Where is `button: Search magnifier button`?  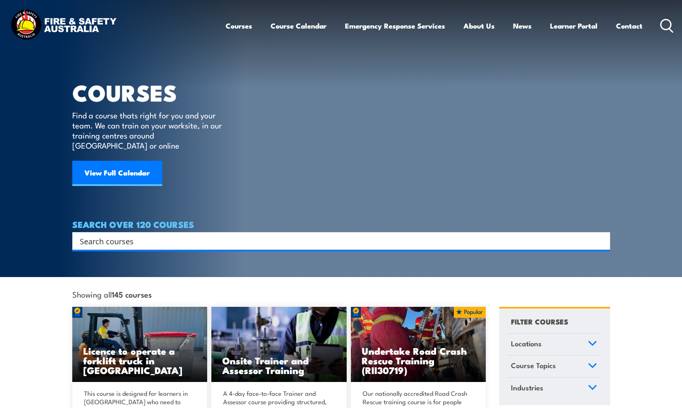 button: Search magnifier button is located at coordinates (601, 241).